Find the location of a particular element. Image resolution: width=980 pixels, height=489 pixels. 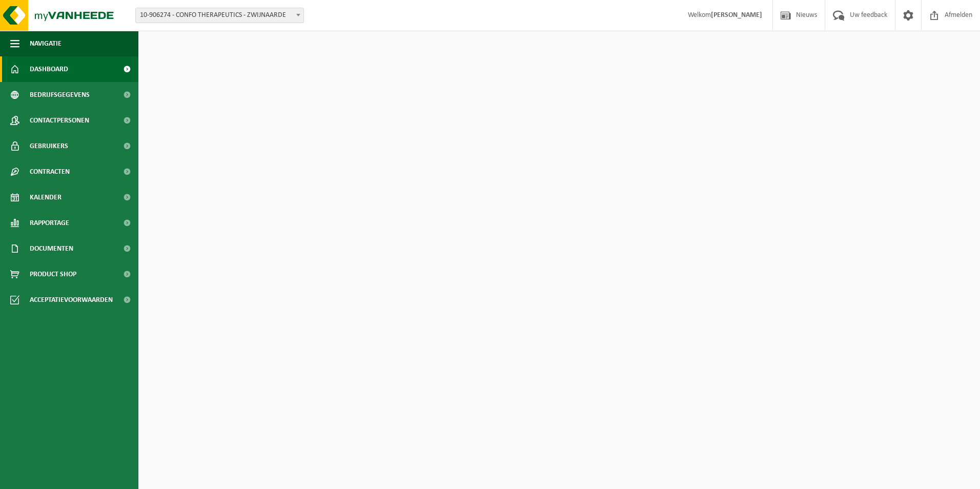

span: Contactpersonen is located at coordinates (59, 121).